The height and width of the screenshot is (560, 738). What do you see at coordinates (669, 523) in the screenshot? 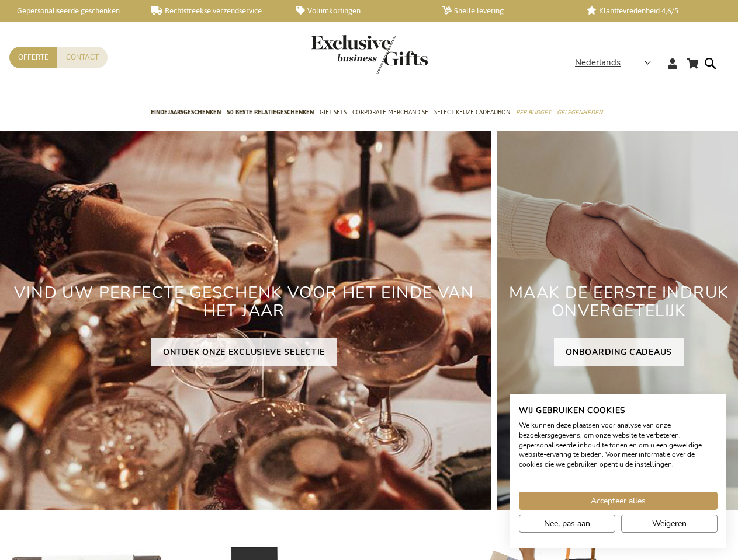
I see `button: Alle cookies weigeren` at bounding box center [669, 523].